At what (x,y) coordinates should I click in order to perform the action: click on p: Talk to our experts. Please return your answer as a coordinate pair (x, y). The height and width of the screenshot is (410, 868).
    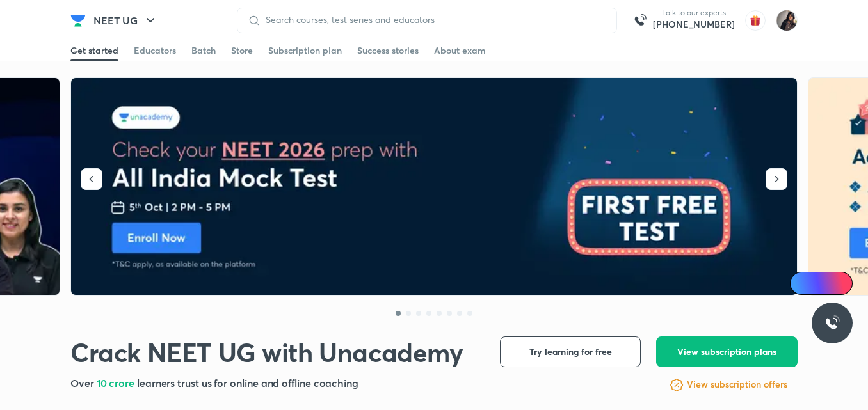
    Looking at the image, I should click on (694, 13).